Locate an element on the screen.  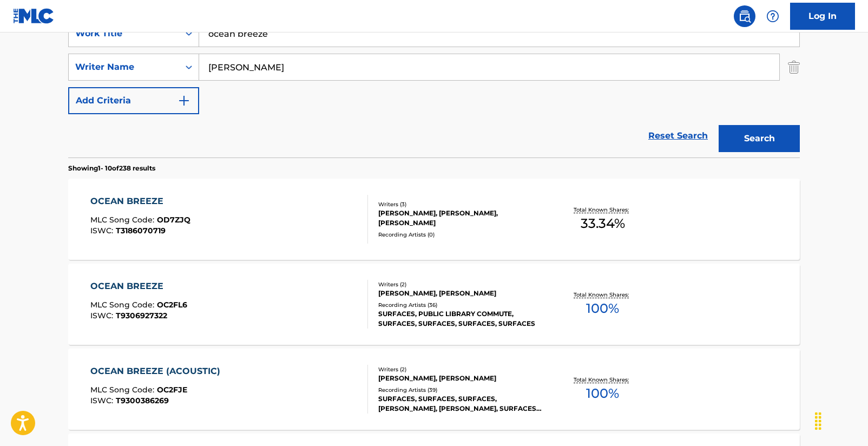
span: T3186070719 is located at coordinates (141, 230).